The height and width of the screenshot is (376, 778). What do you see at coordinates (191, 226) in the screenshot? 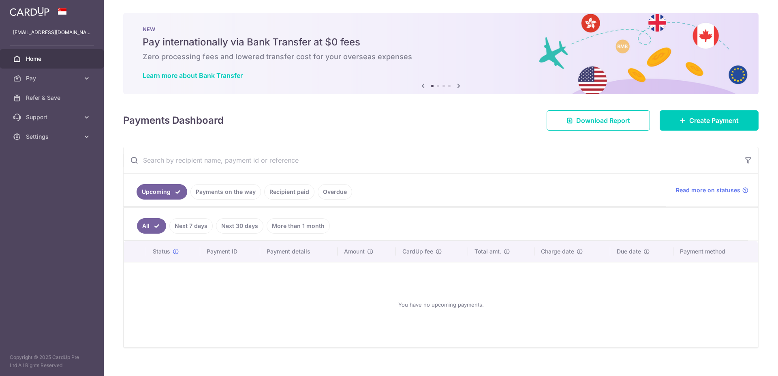
I see `a: Next 7 days` at bounding box center [191, 226].